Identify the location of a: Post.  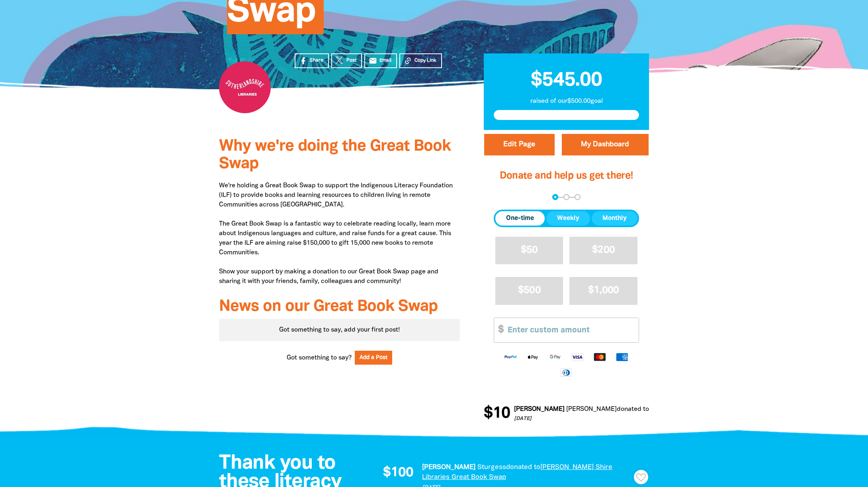
(346, 60).